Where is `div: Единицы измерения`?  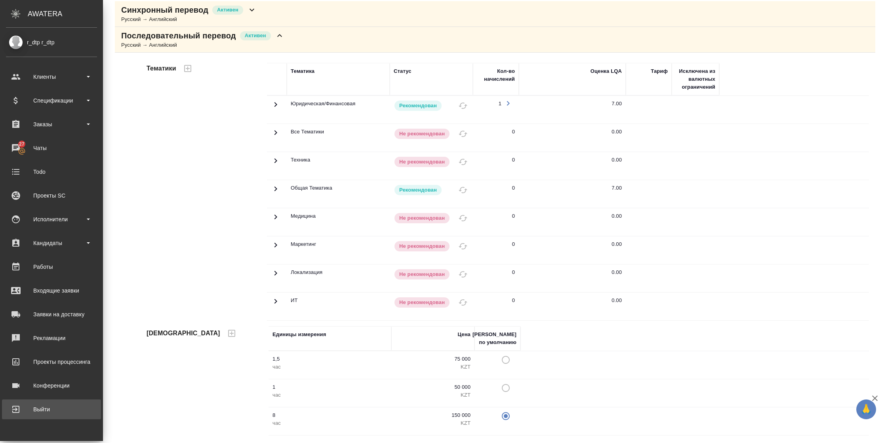 div: Единицы измерения is located at coordinates (299, 335).